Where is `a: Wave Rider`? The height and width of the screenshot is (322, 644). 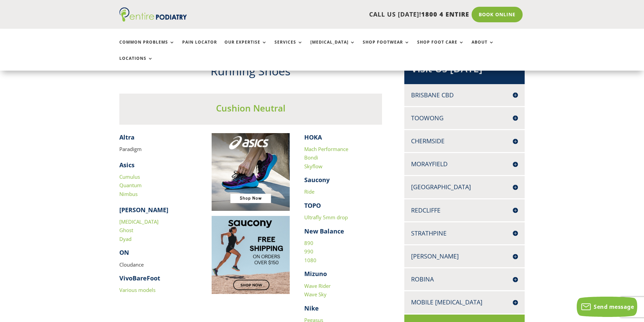 a: Wave Rider is located at coordinates (317, 286).